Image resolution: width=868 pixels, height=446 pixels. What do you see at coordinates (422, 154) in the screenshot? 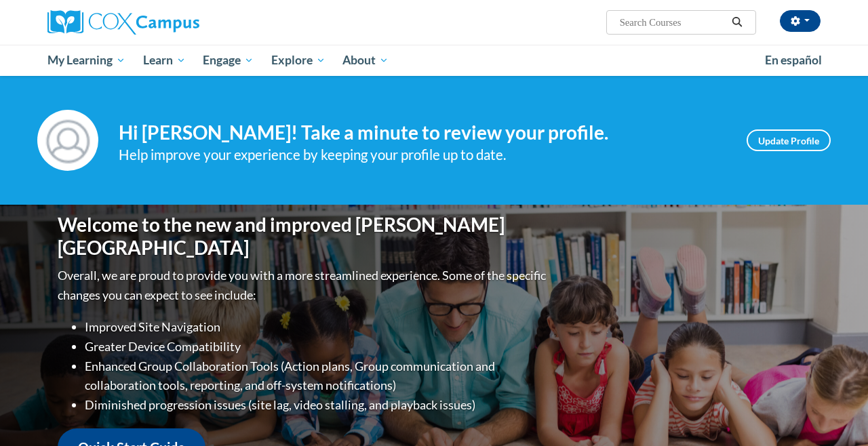
I see `div: Help improve your experience by keeping your profile up to date.` at bounding box center [422, 154].